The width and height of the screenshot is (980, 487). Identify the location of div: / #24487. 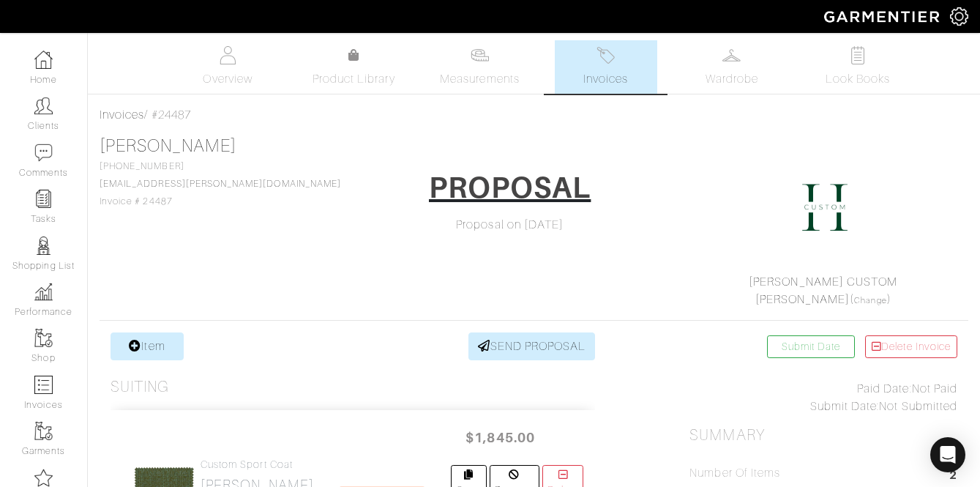
(533, 115).